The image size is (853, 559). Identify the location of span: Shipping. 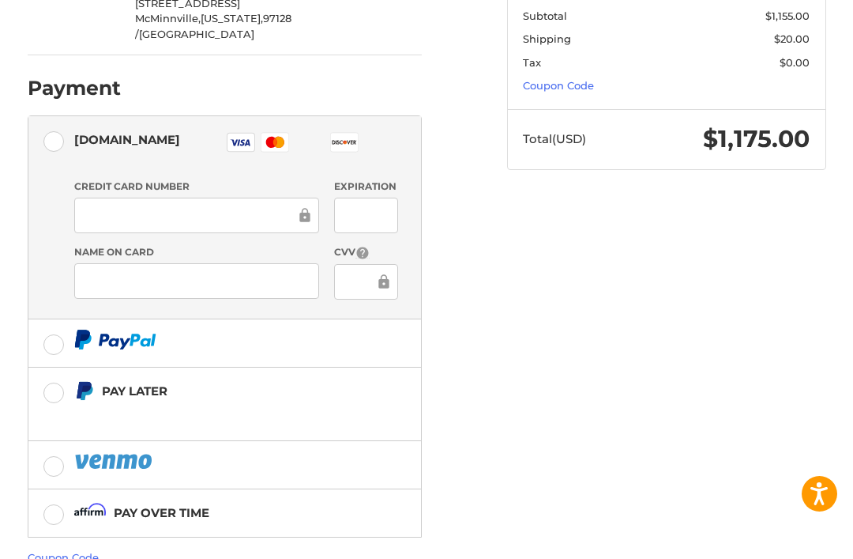
(547, 39).